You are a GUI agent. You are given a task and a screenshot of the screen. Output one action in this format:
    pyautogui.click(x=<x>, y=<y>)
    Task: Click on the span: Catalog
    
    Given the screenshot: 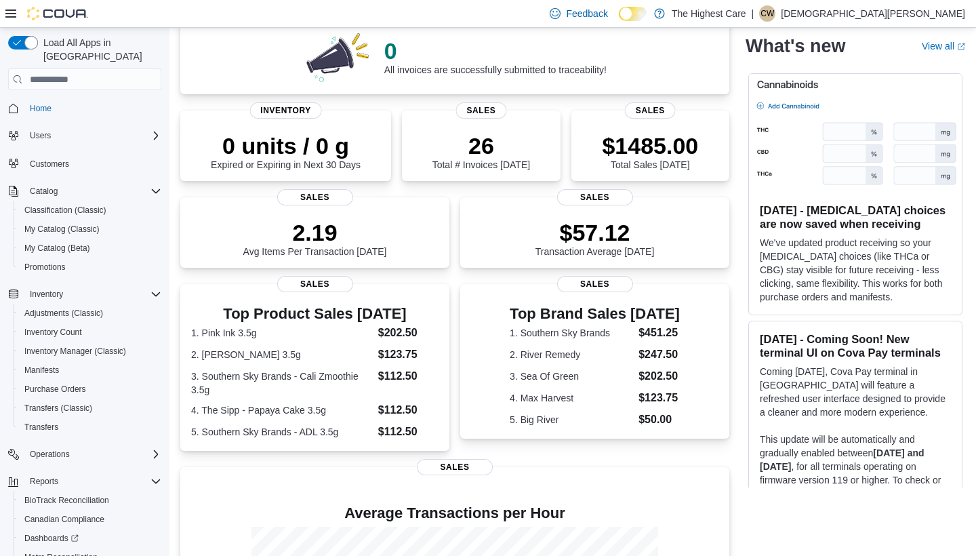 What is the action you would take?
    pyautogui.click(x=43, y=191)
    